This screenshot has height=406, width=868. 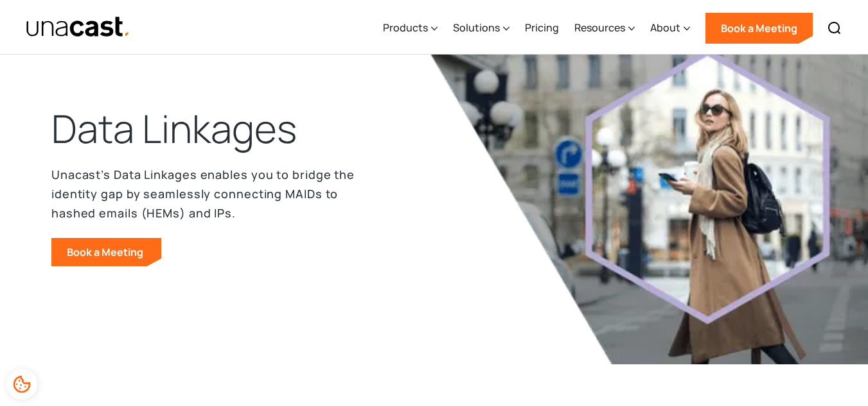 I want to click on h1: Data Linkages, so click(x=174, y=129).